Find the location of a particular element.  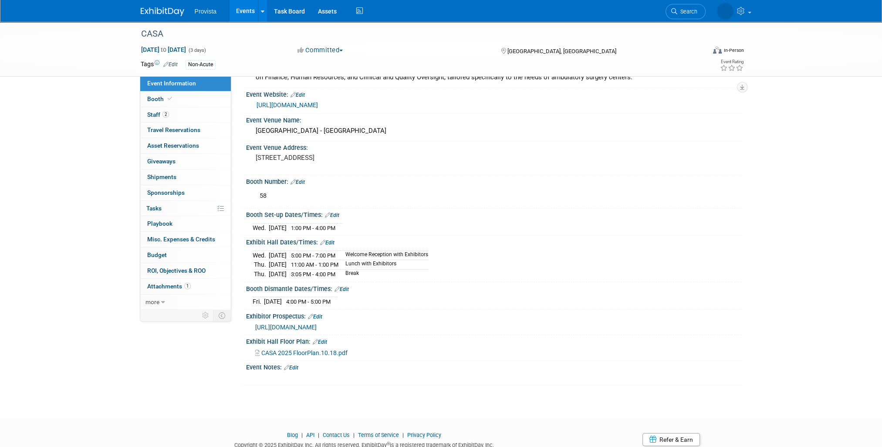

span: Giveaways is located at coordinates (161, 161).